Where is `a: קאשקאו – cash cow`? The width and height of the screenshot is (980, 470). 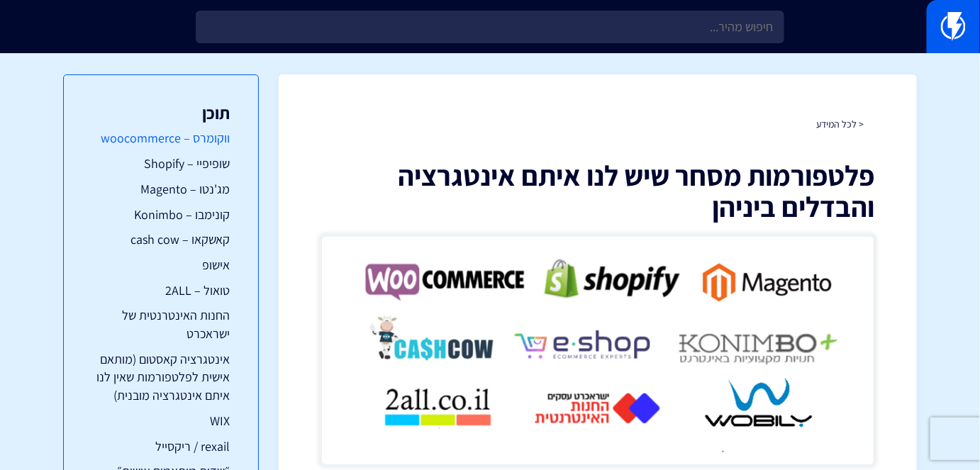 a: קאשקאו – cash cow is located at coordinates (161, 240).